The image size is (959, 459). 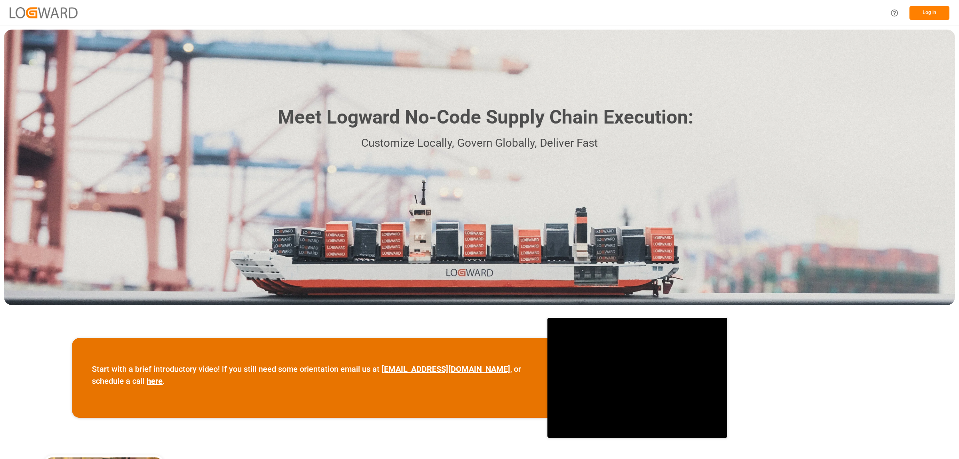 I want to click on a: here, so click(x=155, y=381).